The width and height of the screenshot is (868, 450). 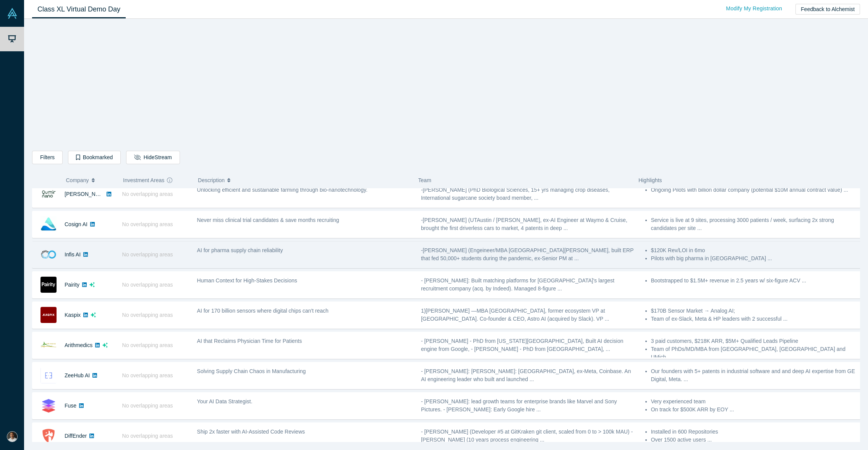 I want to click on a: Modify My Registration, so click(x=754, y=8).